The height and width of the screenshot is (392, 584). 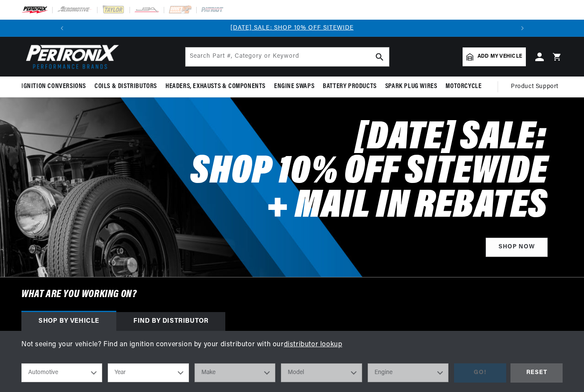 I want to click on select: Engine, so click(x=408, y=372).